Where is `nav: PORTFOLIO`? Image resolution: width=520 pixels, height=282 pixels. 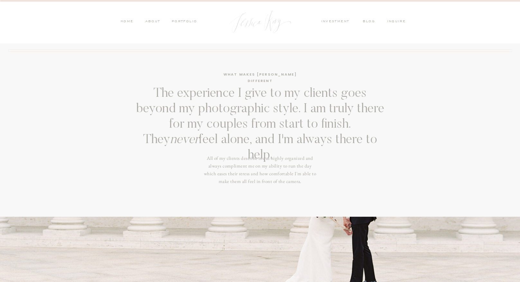 nav: PORTFOLIO is located at coordinates (184, 22).